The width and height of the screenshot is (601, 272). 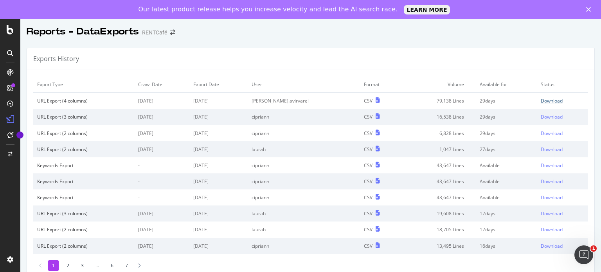 I want to click on td: 18,705 Lines, so click(x=439, y=229).